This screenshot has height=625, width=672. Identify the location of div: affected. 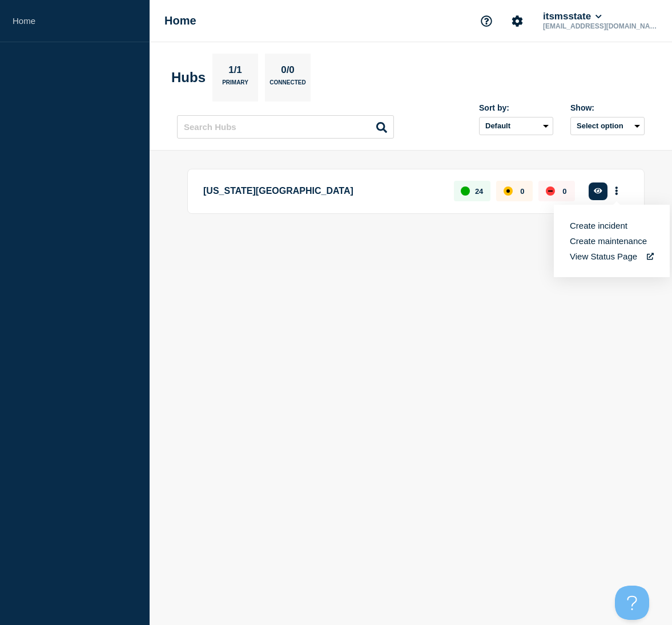
(508, 191).